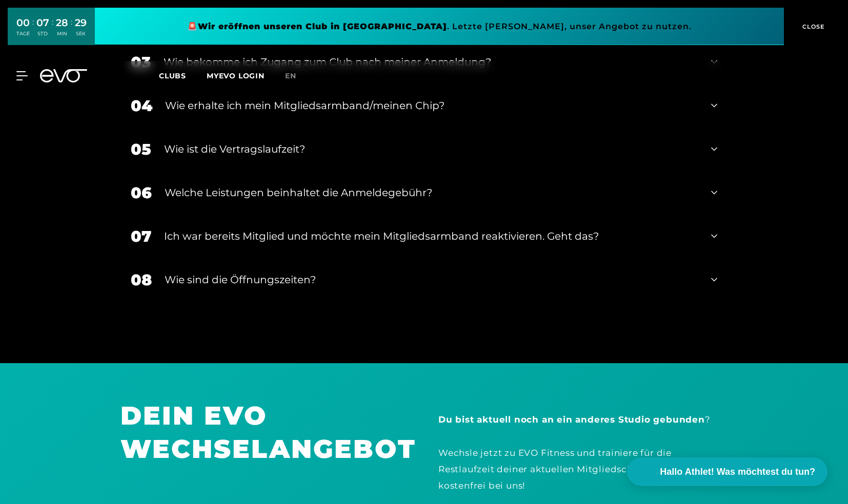 This screenshot has height=504, width=848. I want to click on div: Welche Leistungen beinhaltet die Anmeldegebühr?, so click(431, 193).